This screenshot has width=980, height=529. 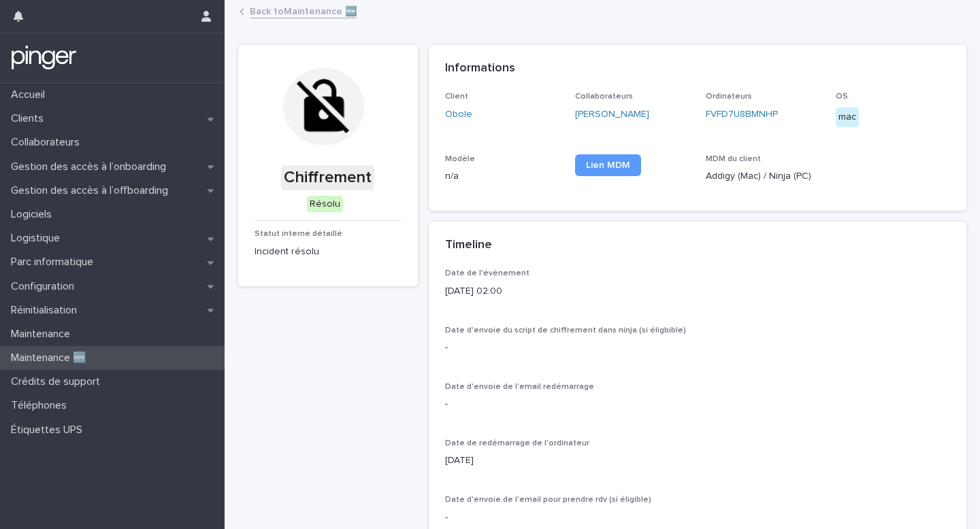 What do you see at coordinates (41, 406) in the screenshot?
I see `p: Téléphones` at bounding box center [41, 406].